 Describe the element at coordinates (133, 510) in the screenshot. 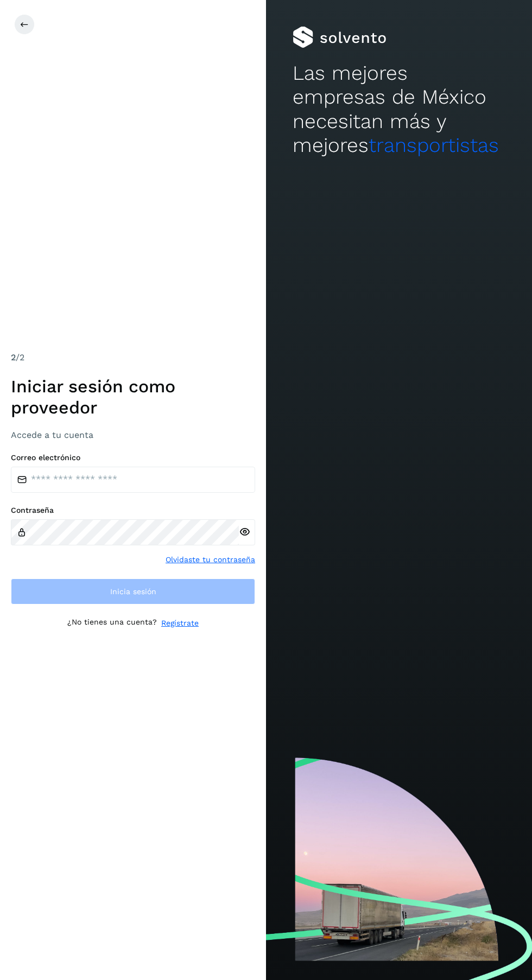

I see `label: Contraseña` at that location.